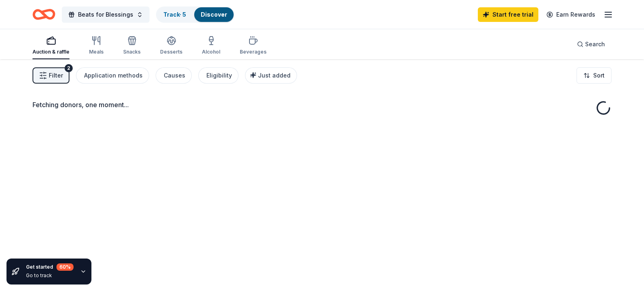  I want to click on div: Get started, so click(50, 268).